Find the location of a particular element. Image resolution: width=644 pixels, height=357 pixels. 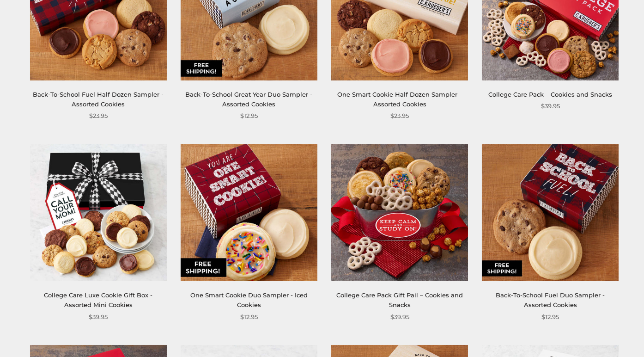

a: College Care Pack – Cookies and Snacks is located at coordinates (551, 94).